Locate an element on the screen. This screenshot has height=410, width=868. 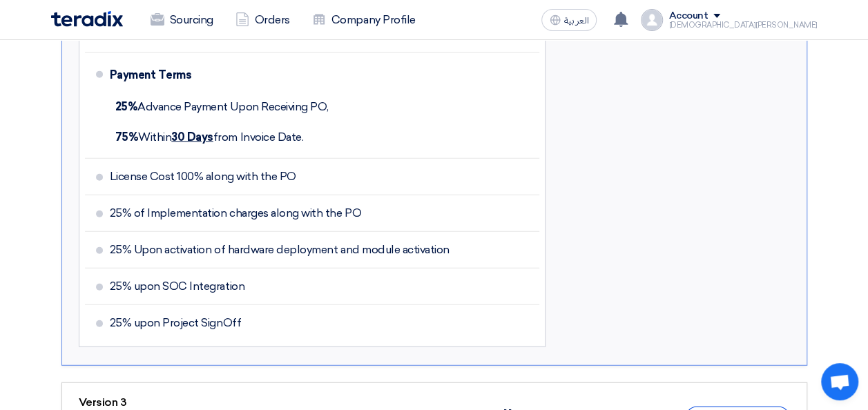
span: 25% of Implementation charges along with the PO is located at coordinates (235, 213).